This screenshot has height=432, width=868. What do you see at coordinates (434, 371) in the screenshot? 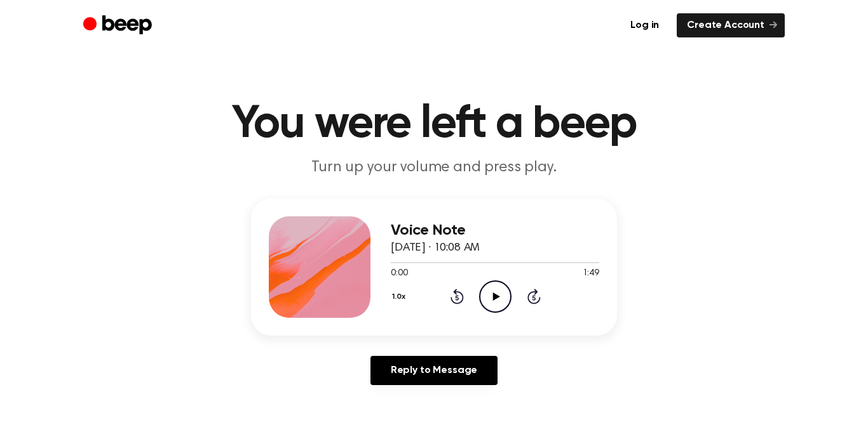
I see `a: Reply to Message` at bounding box center [434, 371].